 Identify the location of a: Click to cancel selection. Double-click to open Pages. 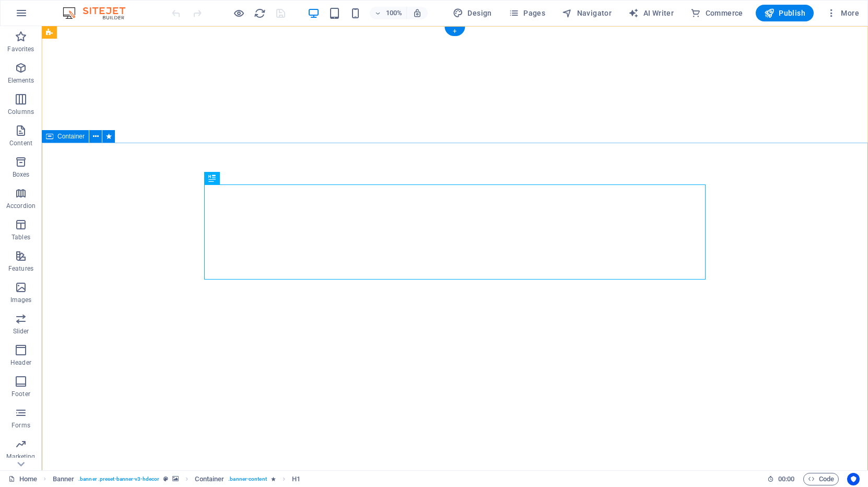
(22, 479).